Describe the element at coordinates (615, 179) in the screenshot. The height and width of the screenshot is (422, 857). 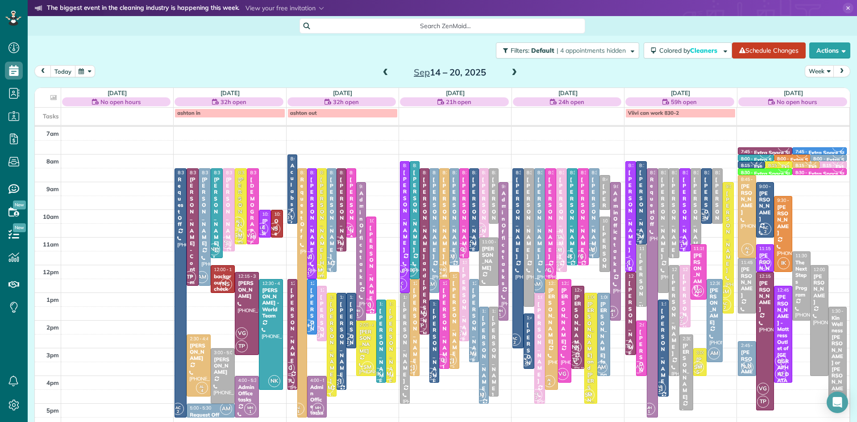
I see `span: 8:45 - 10:00` at that location.